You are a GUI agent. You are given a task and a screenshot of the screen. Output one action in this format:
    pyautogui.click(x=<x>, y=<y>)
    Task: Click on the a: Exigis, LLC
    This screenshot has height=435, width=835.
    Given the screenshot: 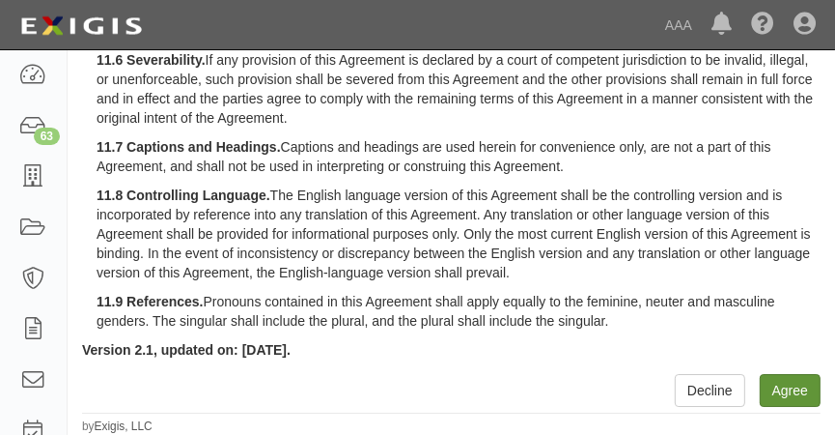 What is the action you would take?
    pyautogui.click(x=124, y=426)
    